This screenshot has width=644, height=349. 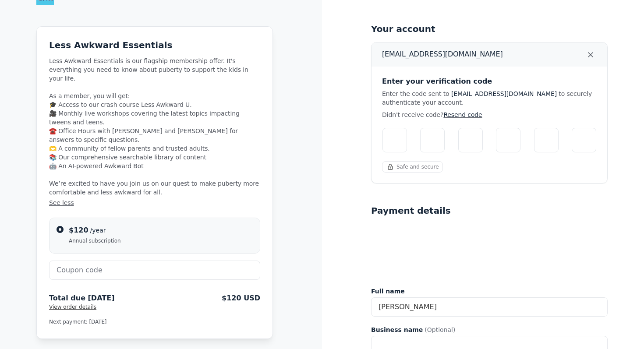 I want to click on input: Digit 6, so click(x=584, y=140).